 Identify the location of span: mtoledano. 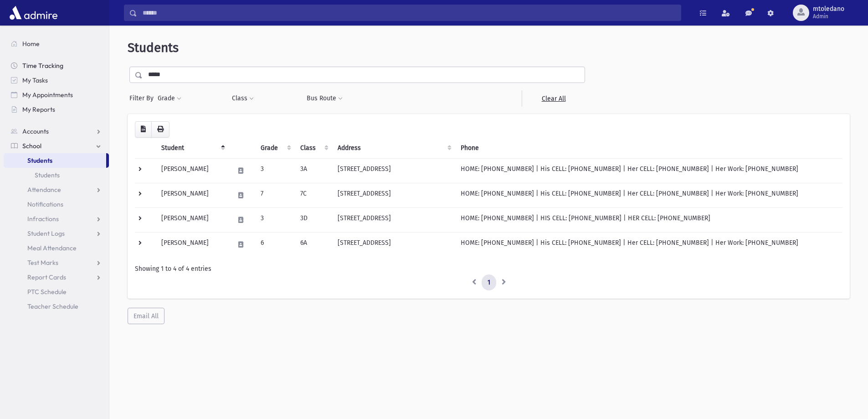
(828, 10).